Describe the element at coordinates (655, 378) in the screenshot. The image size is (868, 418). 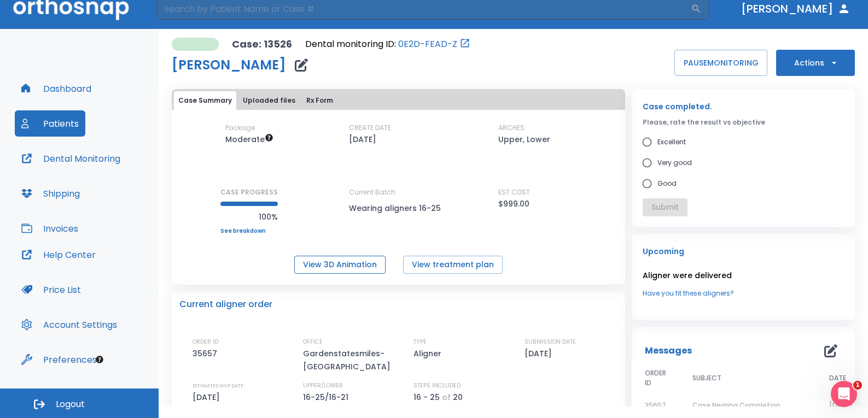
I see `span: ORDER ID` at that location.